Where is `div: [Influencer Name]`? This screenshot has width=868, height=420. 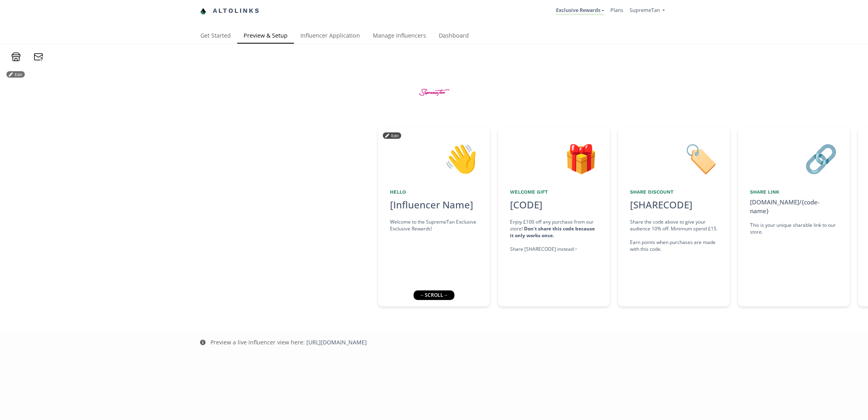
div: [Influencer Name] is located at coordinates (434, 205).